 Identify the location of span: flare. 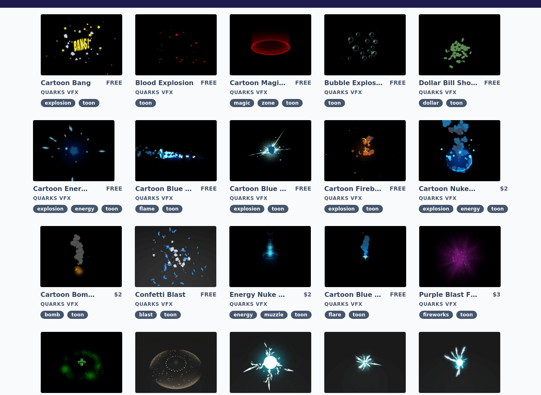
(335, 315).